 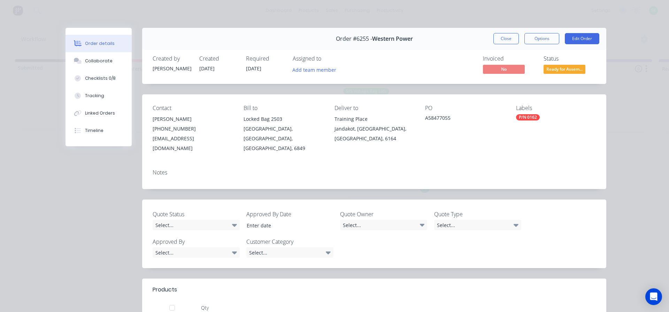 I want to click on span: Western Power, so click(x=393, y=39).